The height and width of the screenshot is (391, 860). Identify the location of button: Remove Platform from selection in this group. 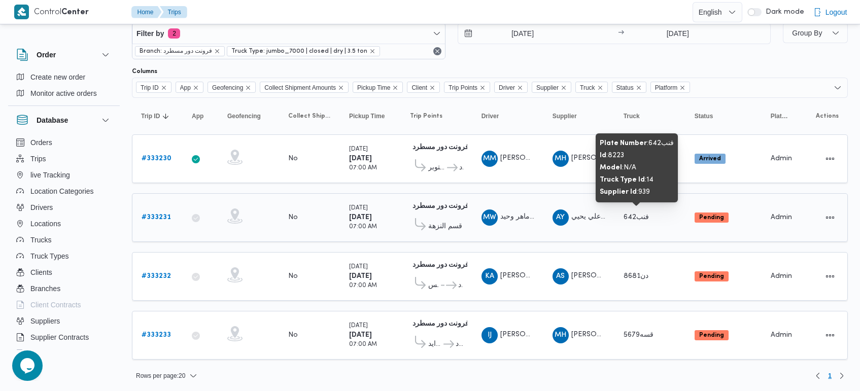
(682, 88).